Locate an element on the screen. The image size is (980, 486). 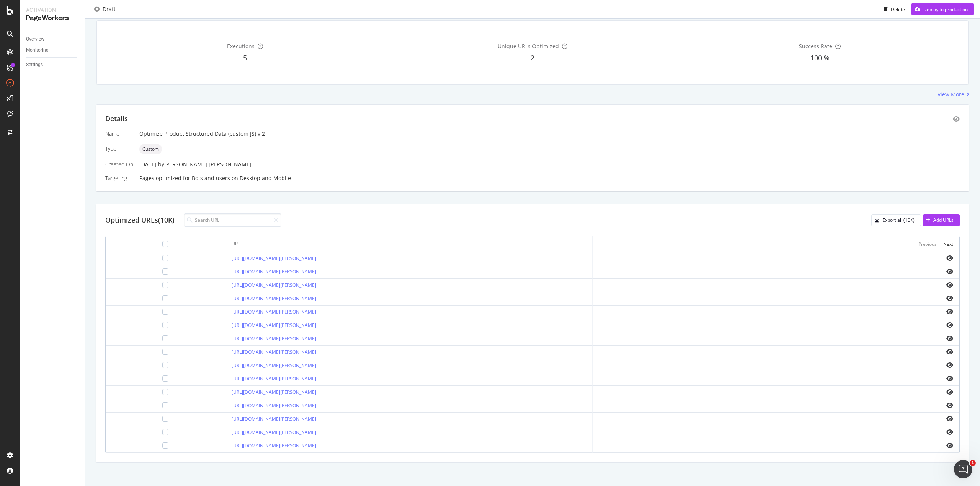
button: Next is located at coordinates (948, 244).